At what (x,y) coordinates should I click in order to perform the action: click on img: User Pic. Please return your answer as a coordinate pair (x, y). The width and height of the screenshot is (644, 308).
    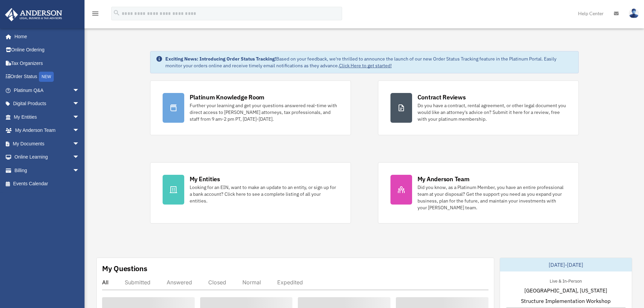
    Looking at the image, I should click on (634, 13).